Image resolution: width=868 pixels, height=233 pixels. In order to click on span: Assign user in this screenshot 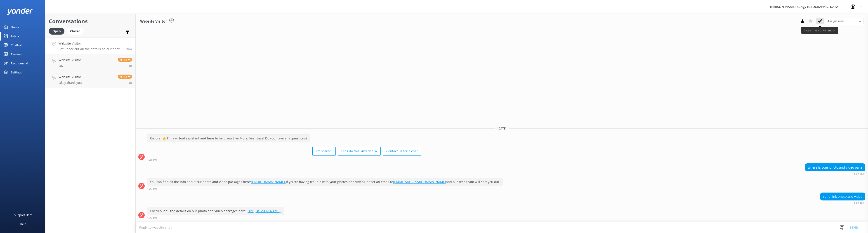, I will do `click(836, 21)`.